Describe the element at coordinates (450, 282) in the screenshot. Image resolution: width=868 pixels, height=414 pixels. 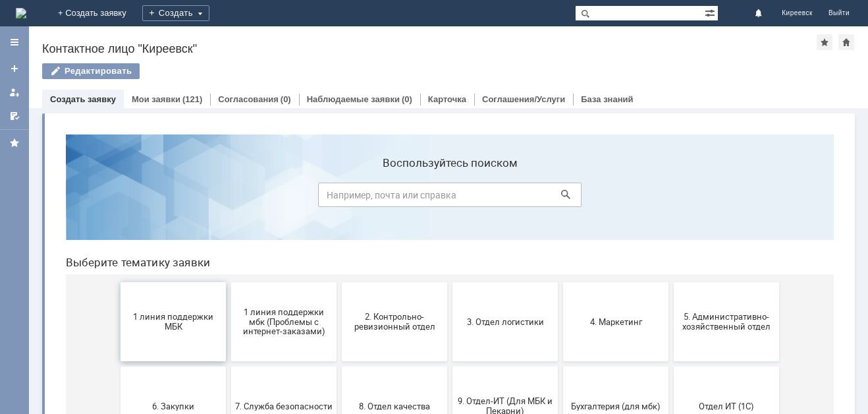
I see `span: 9. Отдел-ИТ (Для МБК и Пекарни)` at that location.